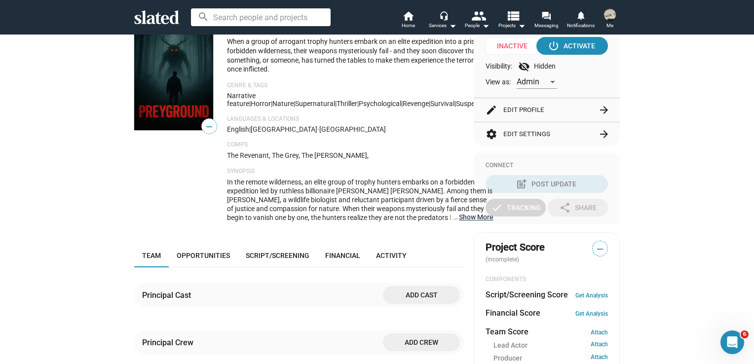 This screenshot has width=754, height=364. I want to click on span: Producer, so click(507, 358).